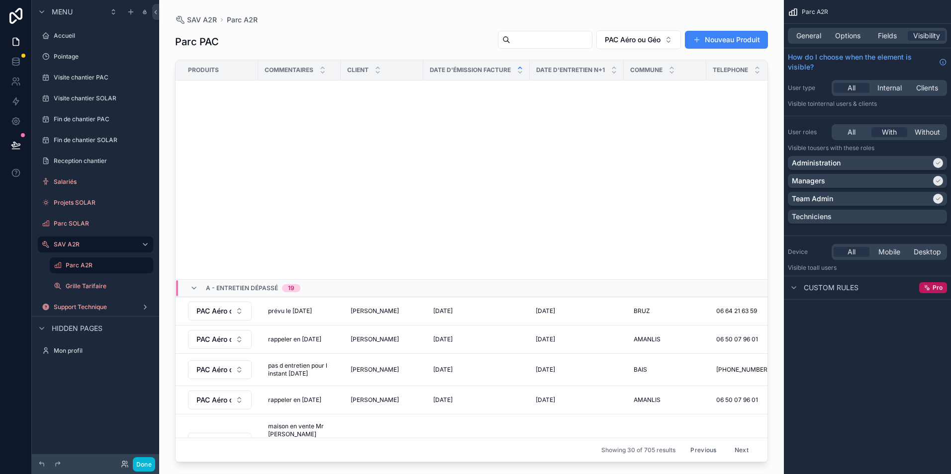 The image size is (951, 474). Describe the element at coordinates (927, 252) in the screenshot. I see `span: Desktop` at that location.